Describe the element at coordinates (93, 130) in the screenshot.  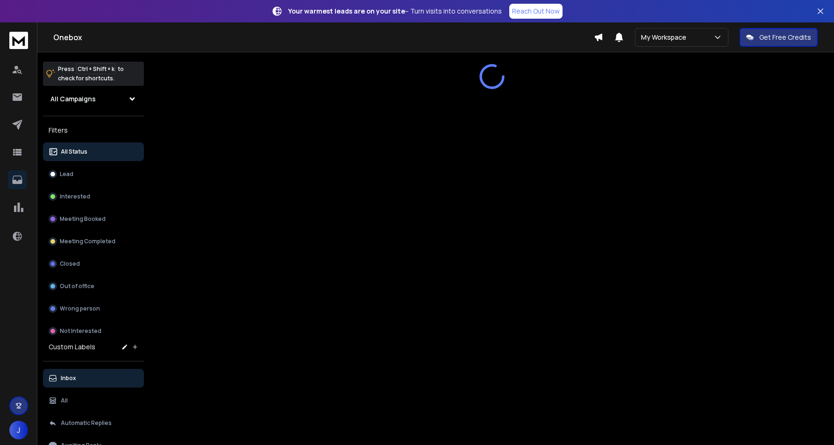
I see `h3: Filters` at that location.